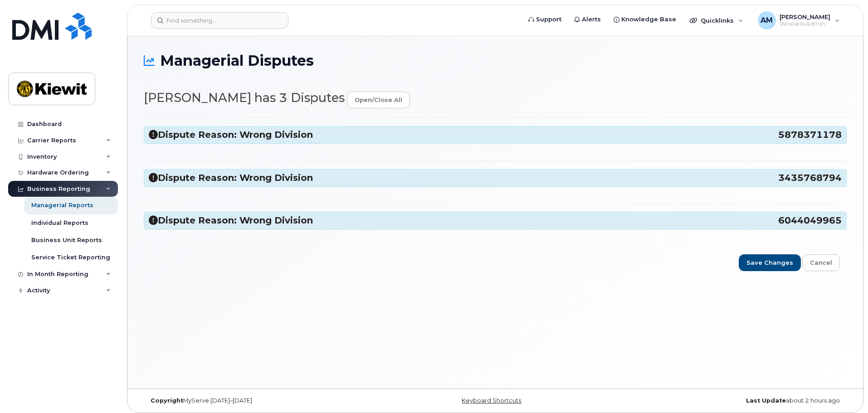  I want to click on span: 5878371178, so click(810, 134).